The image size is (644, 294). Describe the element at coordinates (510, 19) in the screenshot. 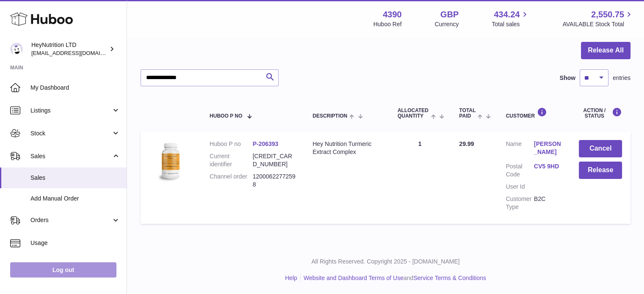

I see `a: 434.24 Total sales` at that location.